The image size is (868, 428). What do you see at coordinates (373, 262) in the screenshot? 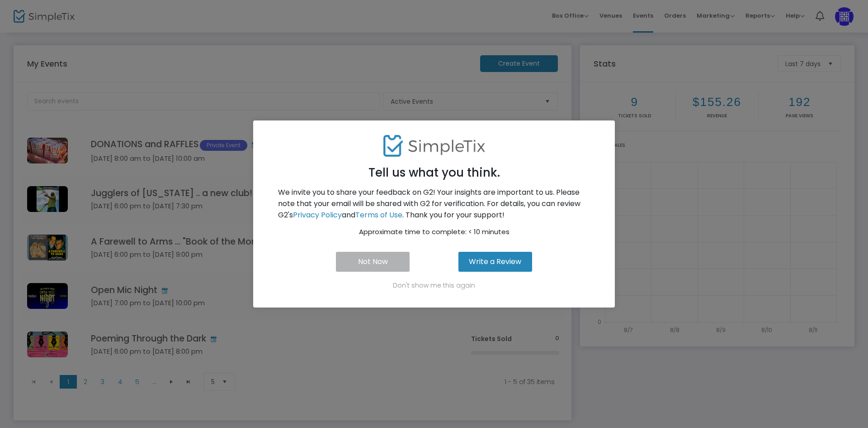
I see `button: Not Now` at bounding box center [373, 262].